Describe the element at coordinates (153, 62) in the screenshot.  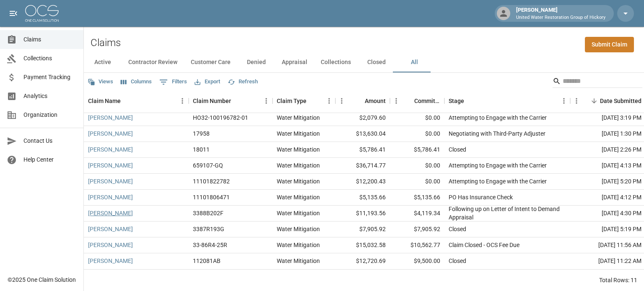
I see `button: Contractor Review` at that location.